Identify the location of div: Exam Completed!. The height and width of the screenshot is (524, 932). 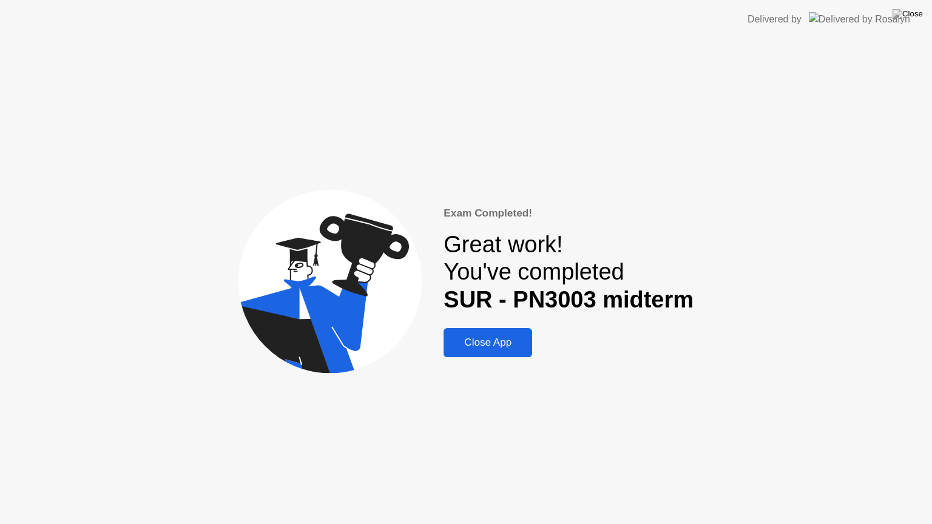
(569, 214).